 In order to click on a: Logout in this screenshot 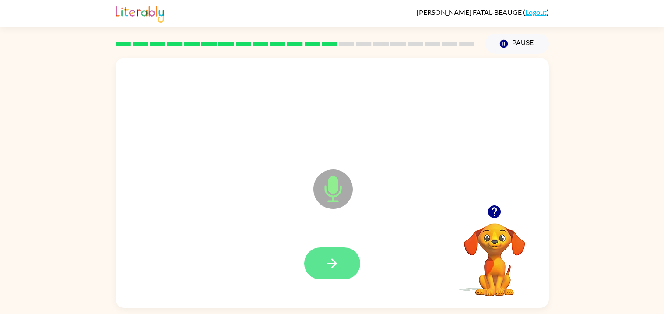, I will do `click(536, 12)`.